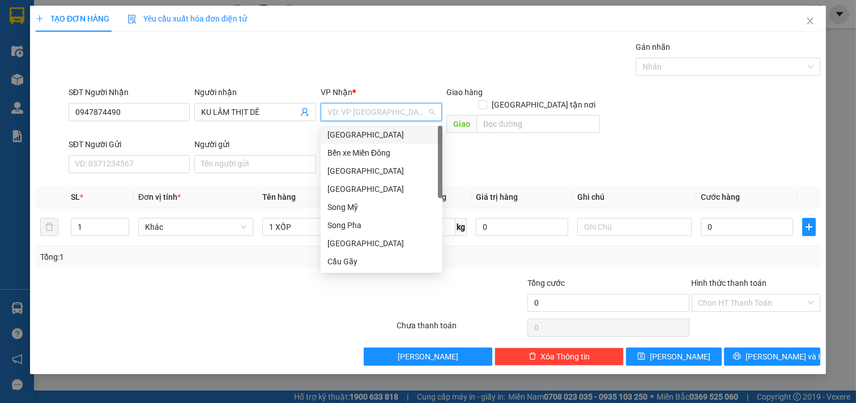 The height and width of the screenshot is (403, 856). What do you see at coordinates (464, 92) in the screenshot?
I see `span: Giao hàng` at bounding box center [464, 92].